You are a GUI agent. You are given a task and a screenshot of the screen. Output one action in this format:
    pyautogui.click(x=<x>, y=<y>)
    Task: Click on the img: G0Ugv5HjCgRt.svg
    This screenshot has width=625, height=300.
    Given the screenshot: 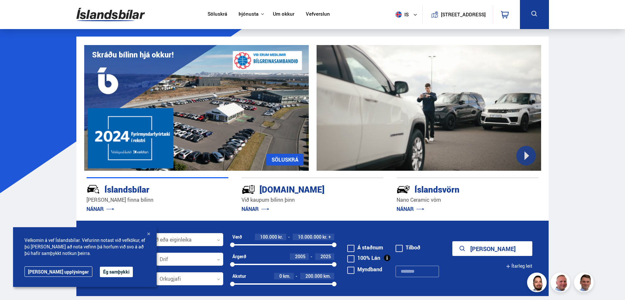 What is the action you would take?
    pyautogui.click(x=111, y=14)
    